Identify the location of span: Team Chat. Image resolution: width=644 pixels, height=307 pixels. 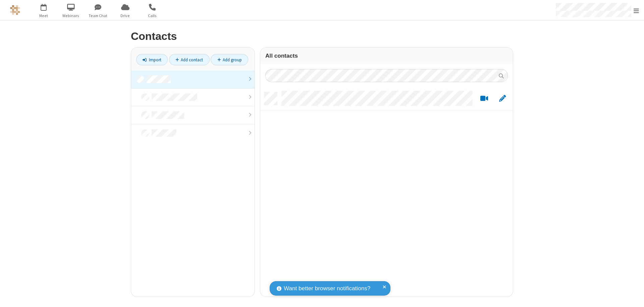
(98, 16).